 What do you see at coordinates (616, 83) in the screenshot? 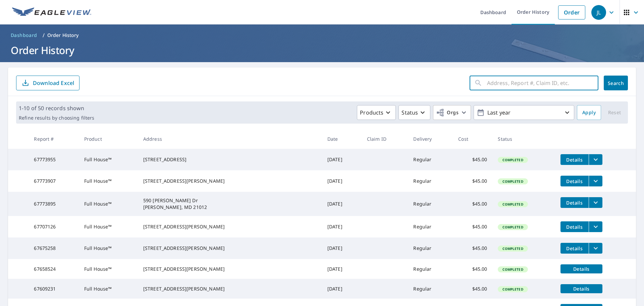
I see `span: Search` at bounding box center [616, 83].